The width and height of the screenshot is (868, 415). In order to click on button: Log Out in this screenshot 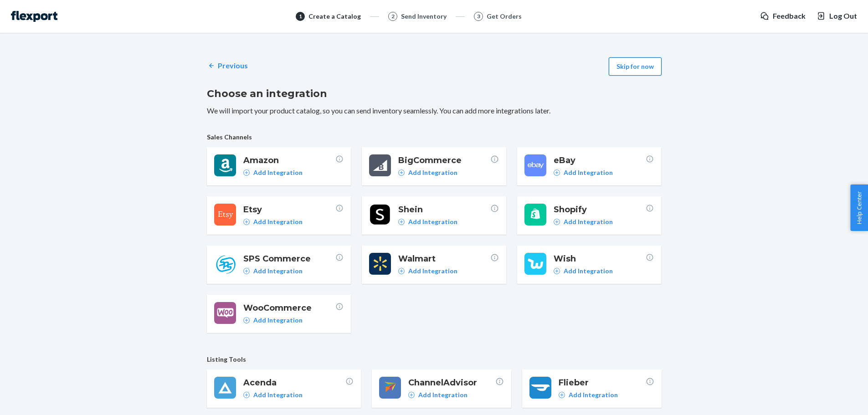, I will do `click(837, 16)`.